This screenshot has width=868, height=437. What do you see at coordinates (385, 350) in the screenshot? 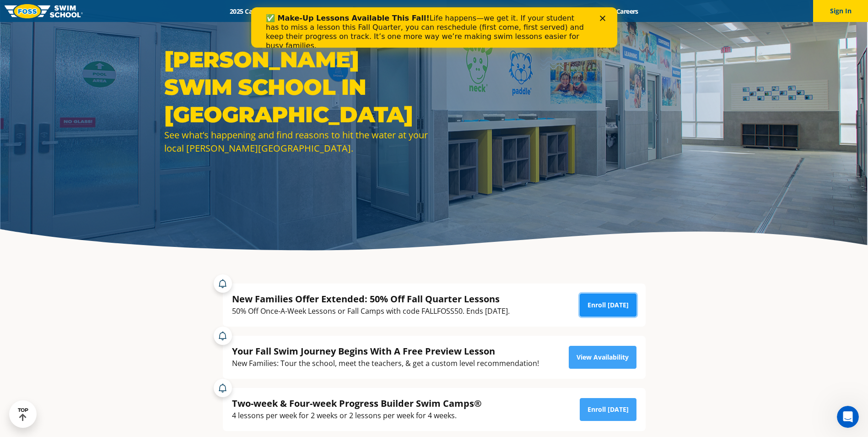
I see `div: Your Fall Swim Journey Begins With A Free Preview Lesson` at bounding box center [385, 350].